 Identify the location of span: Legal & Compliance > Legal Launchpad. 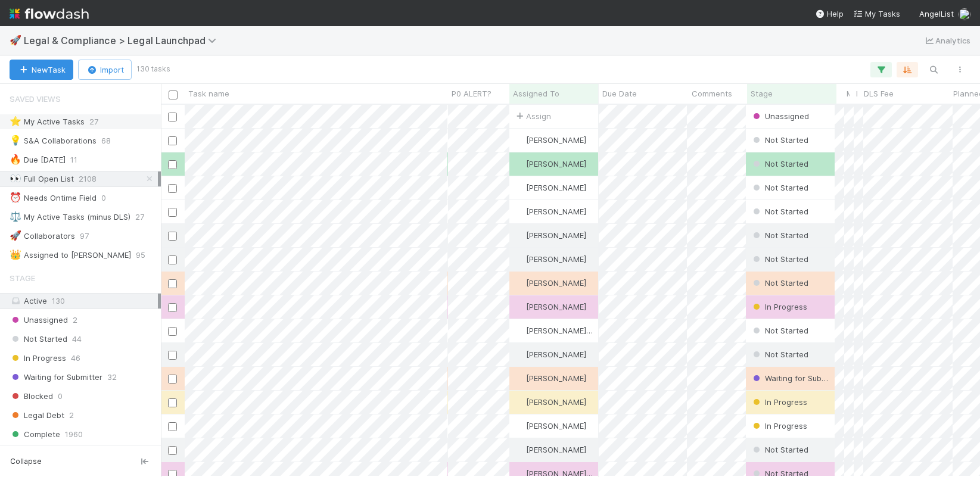
(122, 40).